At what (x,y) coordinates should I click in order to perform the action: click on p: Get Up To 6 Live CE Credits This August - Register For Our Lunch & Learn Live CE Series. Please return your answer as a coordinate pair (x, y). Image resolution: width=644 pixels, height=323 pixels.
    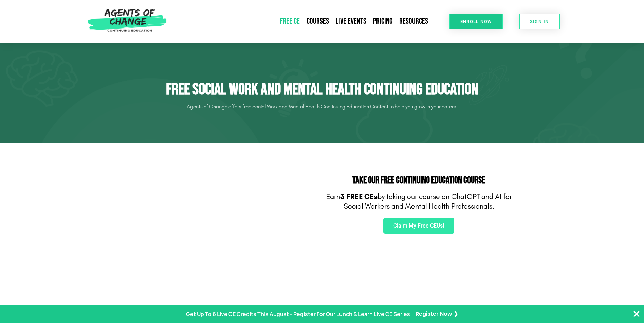
    Looking at the image, I should click on (298, 314).